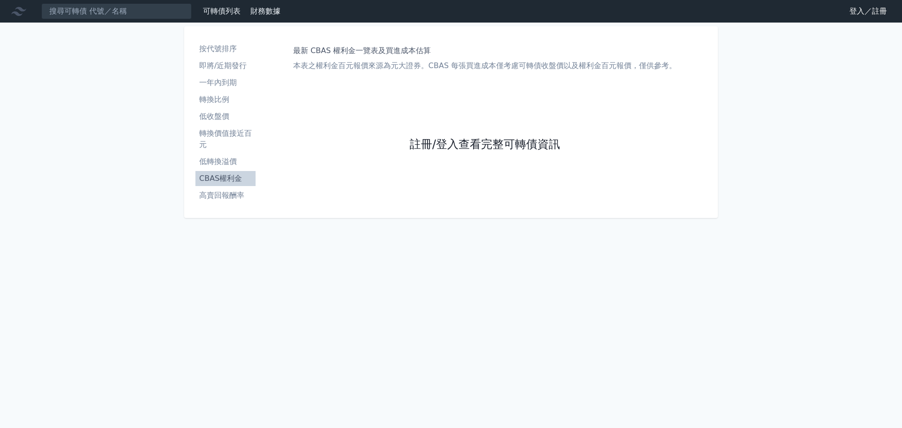 This screenshot has height=428, width=902. I want to click on a: 按代號排序, so click(226, 49).